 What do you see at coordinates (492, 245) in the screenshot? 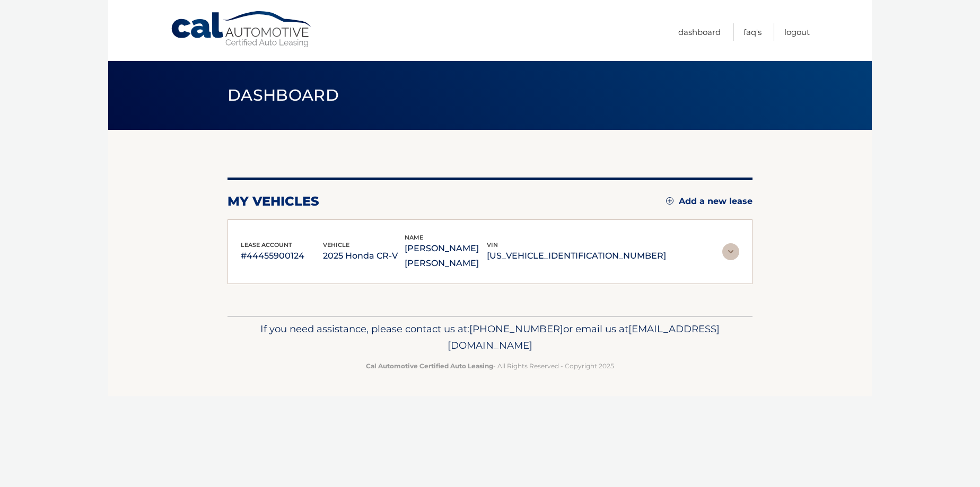
I see `span: vin` at bounding box center [492, 245].